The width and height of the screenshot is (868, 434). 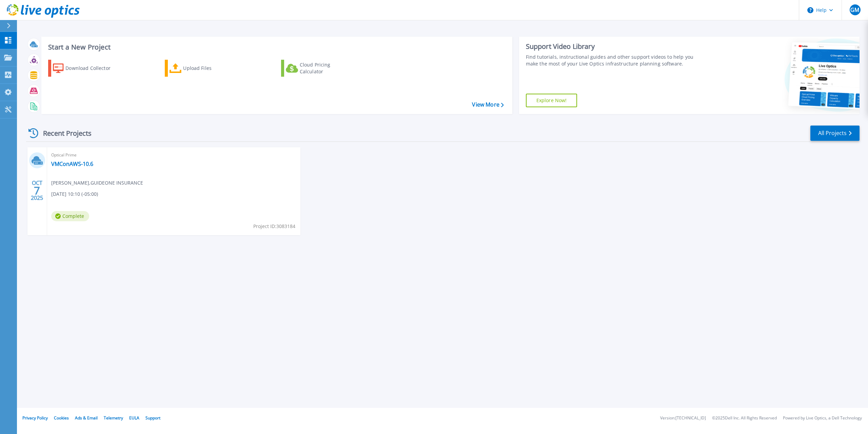 What do you see at coordinates (134, 417) in the screenshot?
I see `a: EULA` at bounding box center [134, 417].